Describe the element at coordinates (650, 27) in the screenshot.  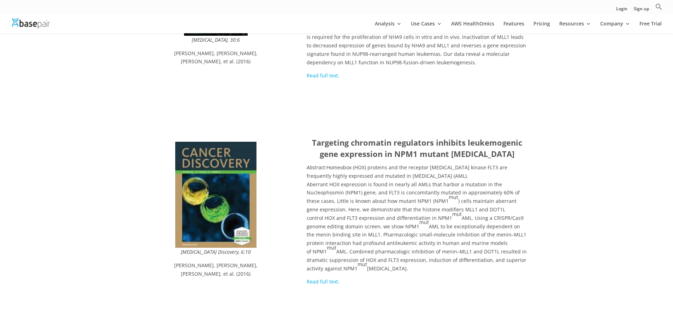
I see `a: Free Trial` at that location.